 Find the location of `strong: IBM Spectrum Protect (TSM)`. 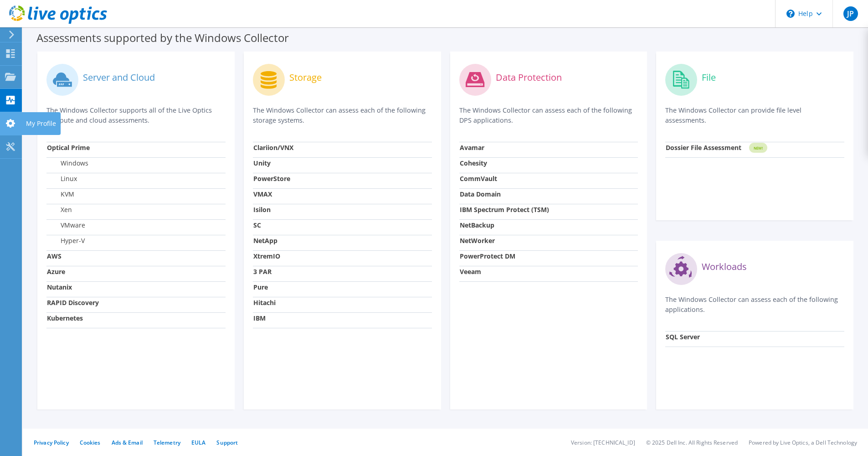

strong: IBM Spectrum Protect (TSM) is located at coordinates (504, 209).